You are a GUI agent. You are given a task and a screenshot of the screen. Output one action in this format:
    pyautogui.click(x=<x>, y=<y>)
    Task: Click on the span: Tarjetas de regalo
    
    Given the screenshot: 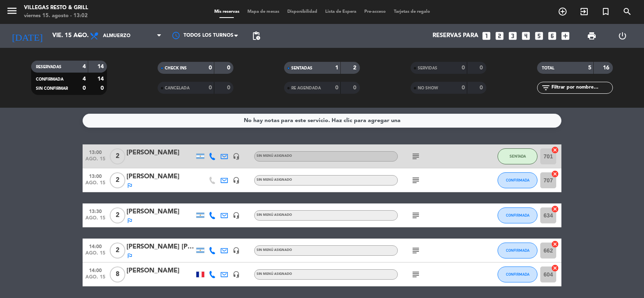 What is the action you would take?
    pyautogui.click(x=411, y=12)
    